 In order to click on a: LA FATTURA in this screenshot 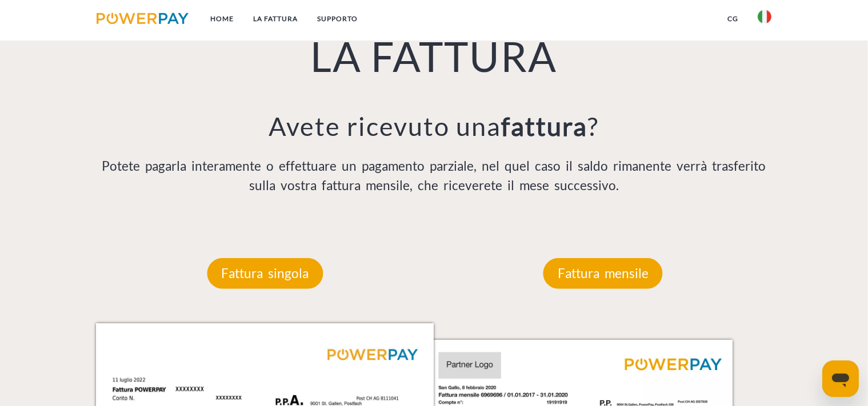, I will do `click(275, 19)`.